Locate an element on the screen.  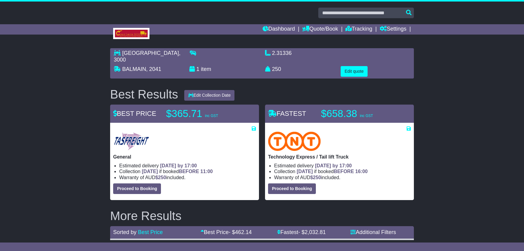
img: Tasfreight: General is located at coordinates (131, 141).